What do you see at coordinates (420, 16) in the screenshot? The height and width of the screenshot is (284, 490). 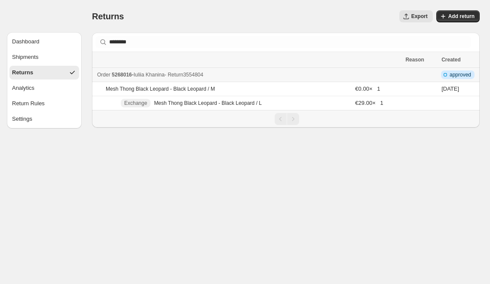 I see `span: Export` at bounding box center [420, 16].